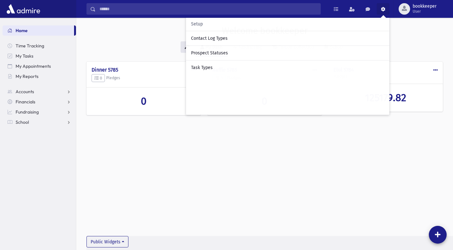 The width and height of the screenshot is (453, 250). I want to click on span: Financials, so click(25, 102).